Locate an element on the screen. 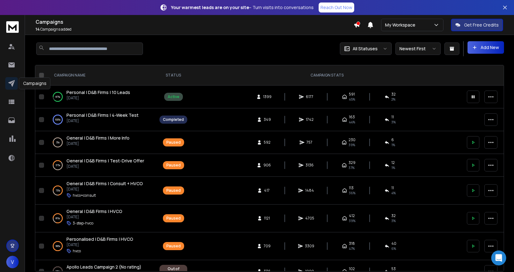 This screenshot has width=514, height=272. span: 12 is located at coordinates (393, 163).